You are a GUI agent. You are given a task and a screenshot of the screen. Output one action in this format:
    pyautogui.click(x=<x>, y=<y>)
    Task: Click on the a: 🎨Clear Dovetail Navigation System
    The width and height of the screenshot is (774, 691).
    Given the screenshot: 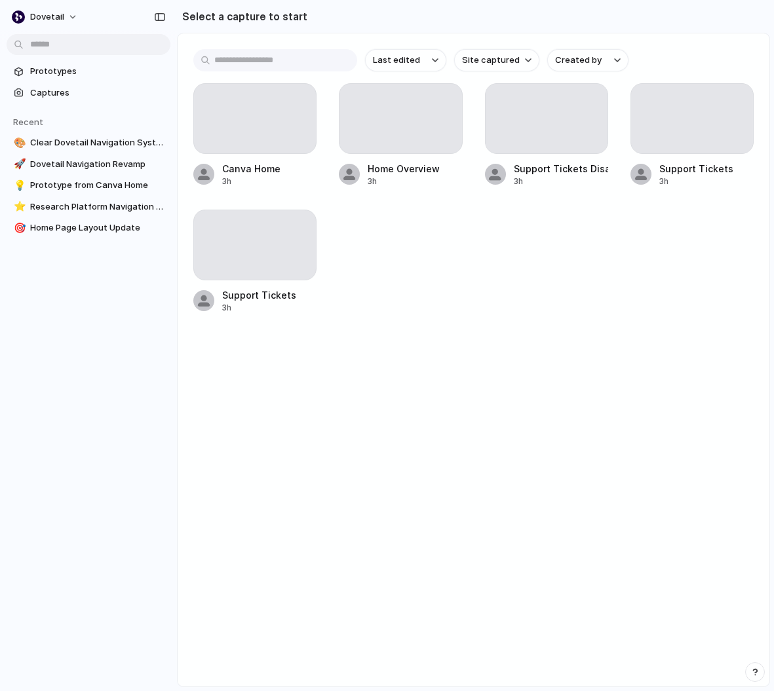 What is the action you would take?
    pyautogui.click(x=88, y=143)
    